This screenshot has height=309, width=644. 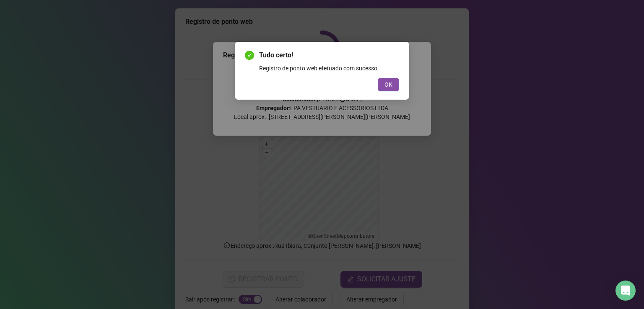 What do you see at coordinates (250, 55) in the screenshot?
I see `span: check-circle` at bounding box center [250, 55].